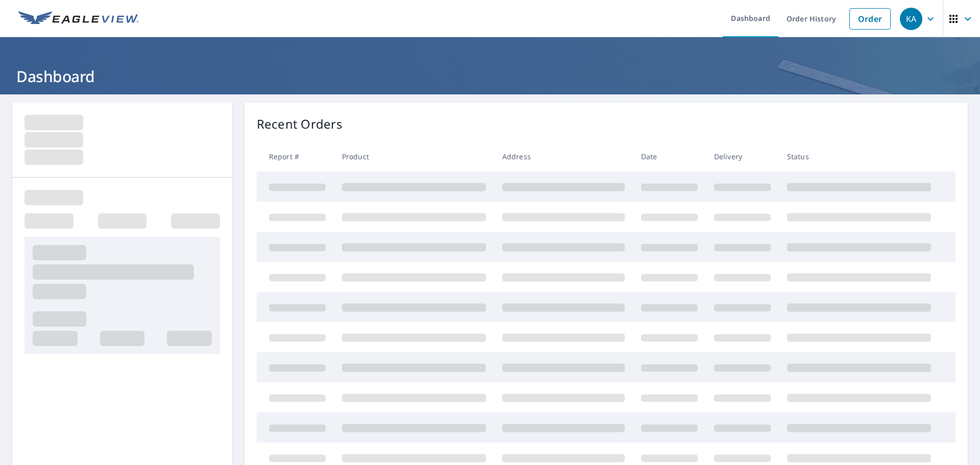  Describe the element at coordinates (78, 19) in the screenshot. I see `img: EV Logo` at that location.